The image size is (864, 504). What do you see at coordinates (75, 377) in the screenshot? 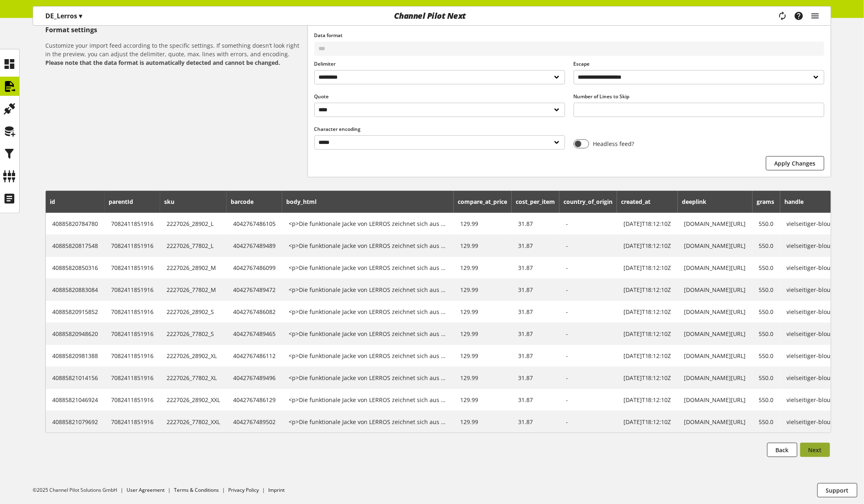
I see `div: 40885821014156` at bounding box center [75, 377].